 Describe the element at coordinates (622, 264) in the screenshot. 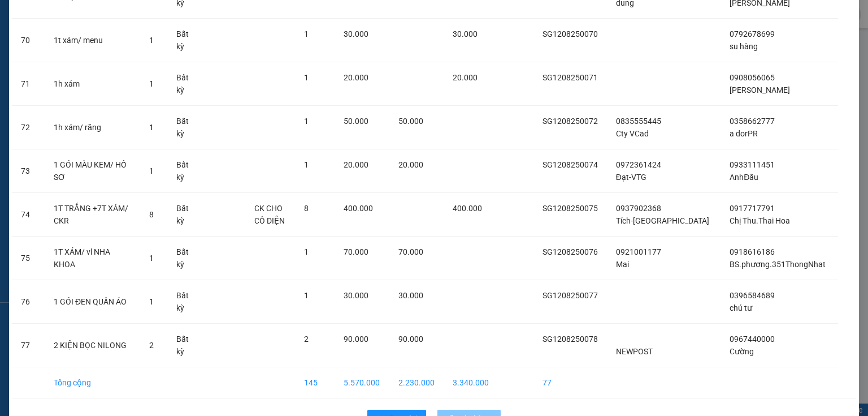

I see `span: Mai` at that location.